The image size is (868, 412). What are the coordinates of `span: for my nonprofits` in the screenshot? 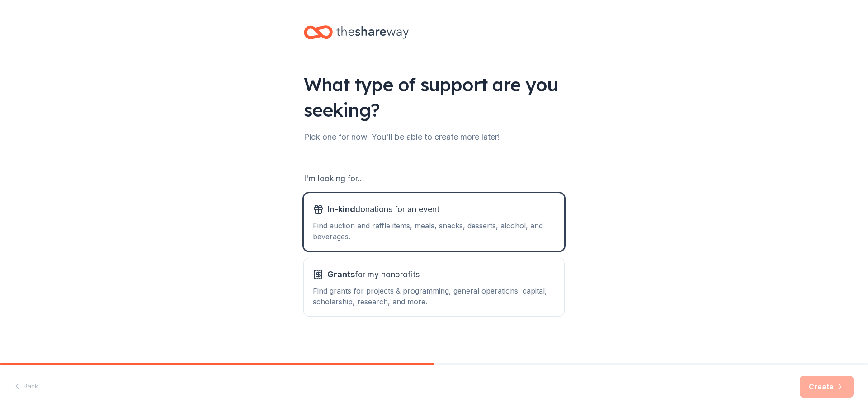 It's located at (374, 274).